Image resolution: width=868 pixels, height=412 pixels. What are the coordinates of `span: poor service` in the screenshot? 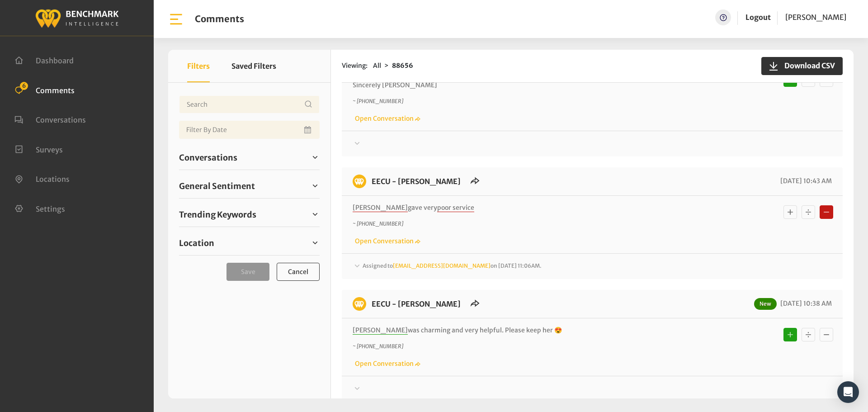 It's located at (456, 207).